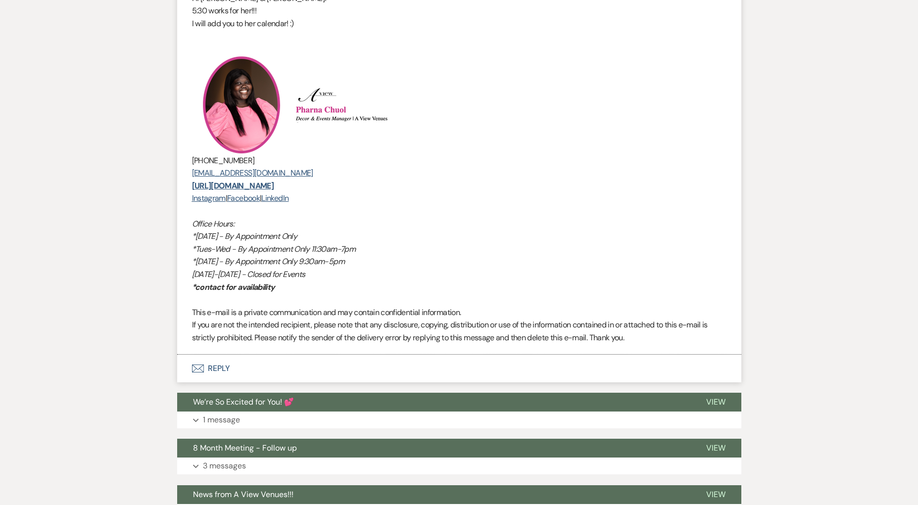 This screenshot has width=918, height=505. What do you see at coordinates (221, 420) in the screenshot?
I see `p: 1 message` at bounding box center [221, 420].